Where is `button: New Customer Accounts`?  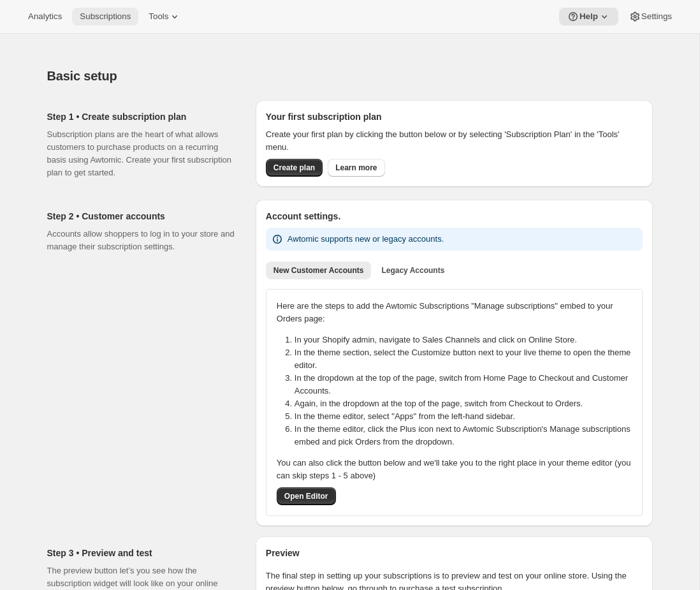
button: New Customer Accounts is located at coordinates (319, 270).